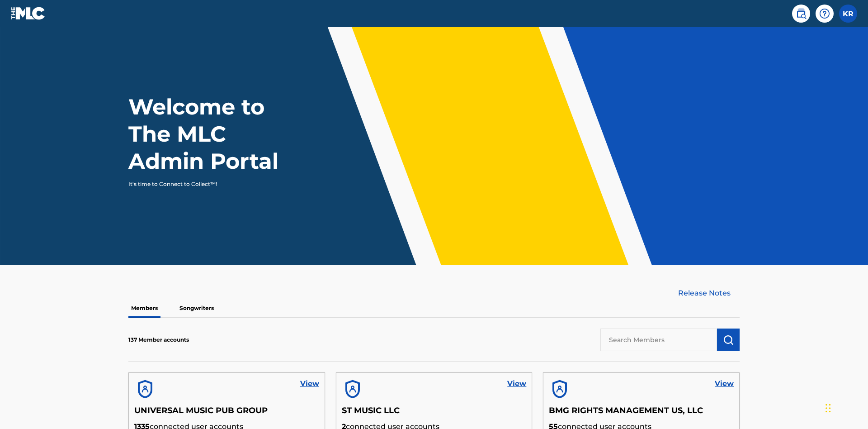  What do you see at coordinates (659, 340) in the screenshot?
I see `input: Search Members` at bounding box center [659, 340].